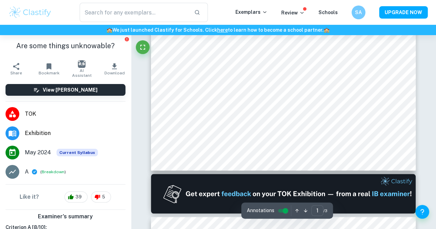 Image resolution: width=436 pixels, height=229 pixels. What do you see at coordinates (76, 197) in the screenshot?
I see `div: 39` at bounding box center [76, 197].